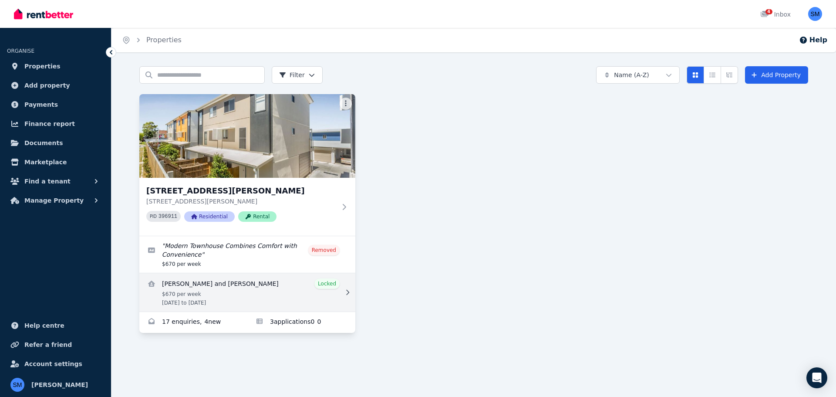 The height and width of the screenshot is (397, 836). What do you see at coordinates (168, 216) in the screenshot?
I see `code: 396911` at bounding box center [168, 216].